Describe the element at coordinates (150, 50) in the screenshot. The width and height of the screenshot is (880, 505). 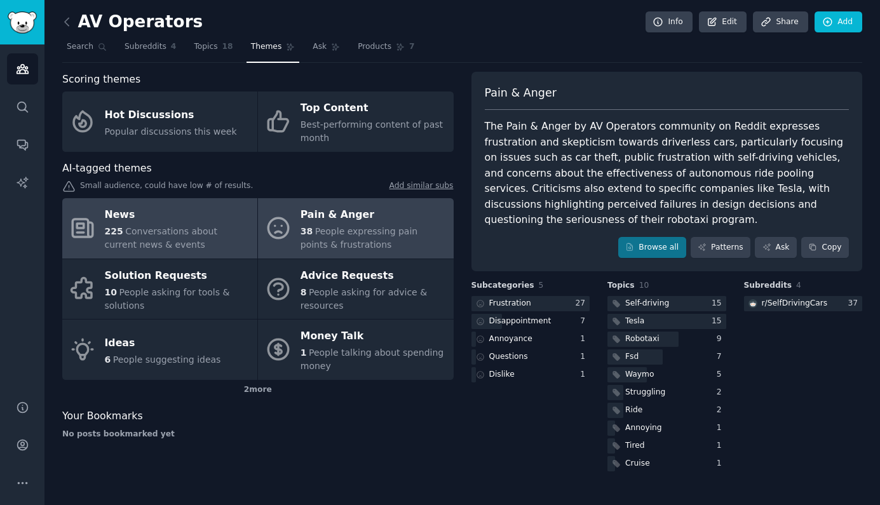
I see `a: Subreddits4` at that location.